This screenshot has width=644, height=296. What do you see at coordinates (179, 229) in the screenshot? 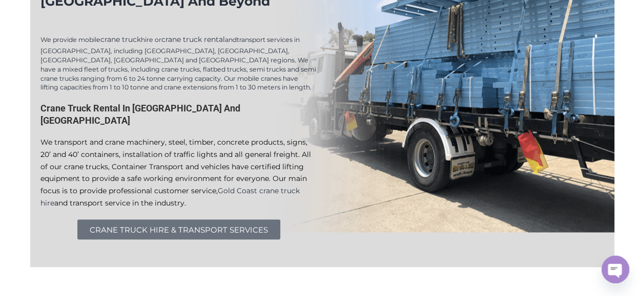
I see `span: CRANE TRUCK HIRE & TRANSPORT SERVICES` at bounding box center [179, 229].